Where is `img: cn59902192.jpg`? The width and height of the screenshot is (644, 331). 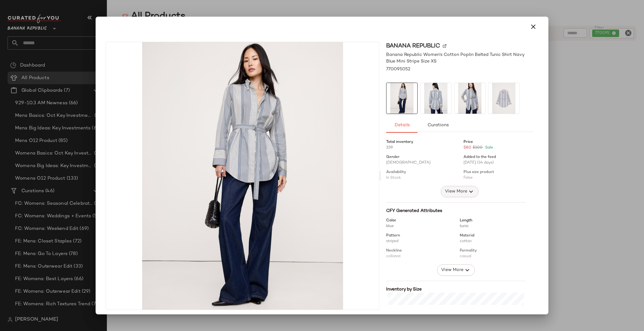
img: cn59902192.jpg is located at coordinates (470, 99).